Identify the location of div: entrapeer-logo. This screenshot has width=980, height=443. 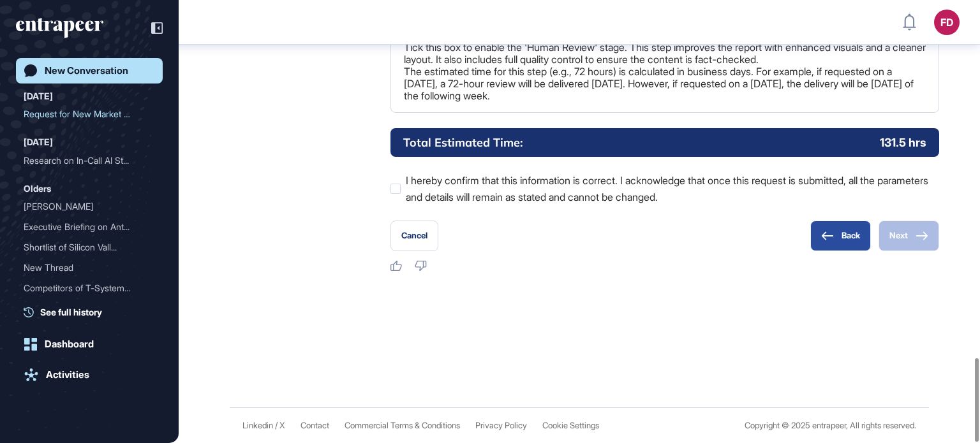
(60, 28).